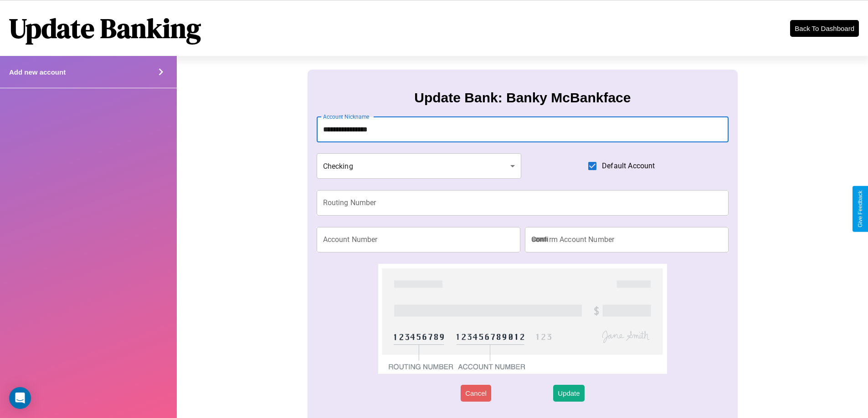 Image resolution: width=868 pixels, height=418 pixels. Describe the element at coordinates (346, 117) in the screenshot. I see `label: Account Nickname` at that location.